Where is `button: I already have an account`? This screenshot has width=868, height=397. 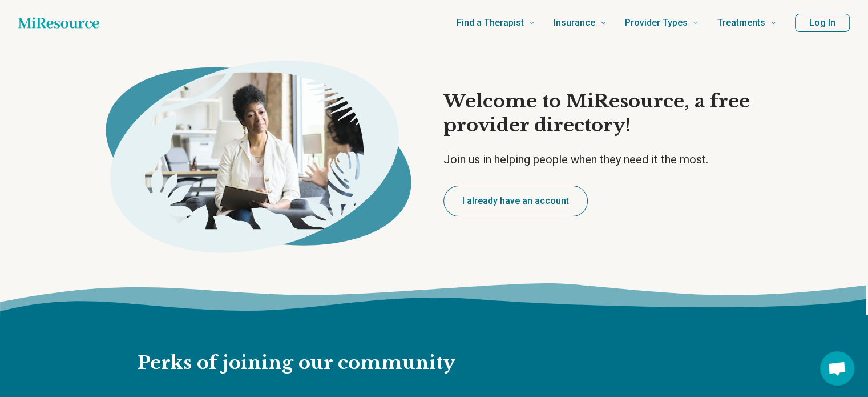
button: I already have an account is located at coordinates (516, 201).